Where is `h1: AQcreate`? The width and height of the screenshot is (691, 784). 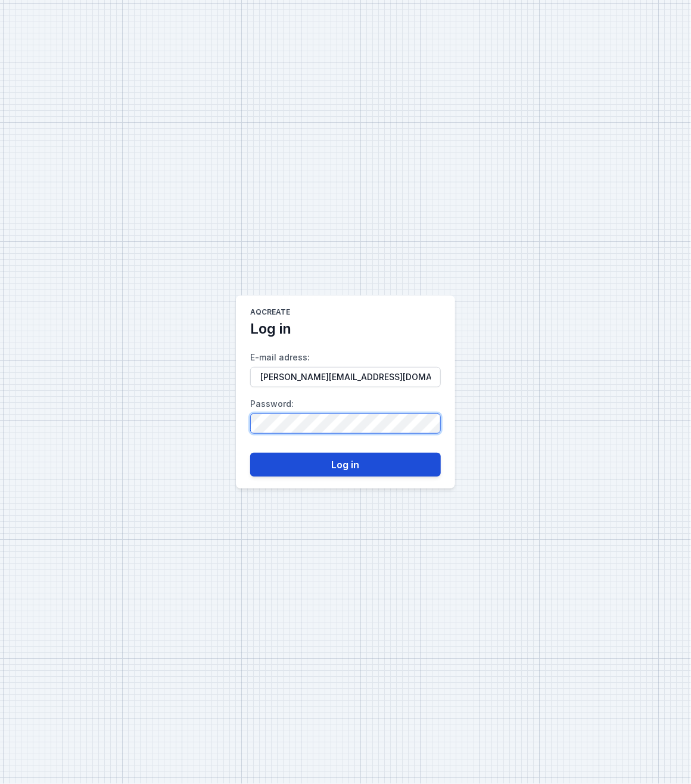
h1: AQcreate is located at coordinates (270, 313).